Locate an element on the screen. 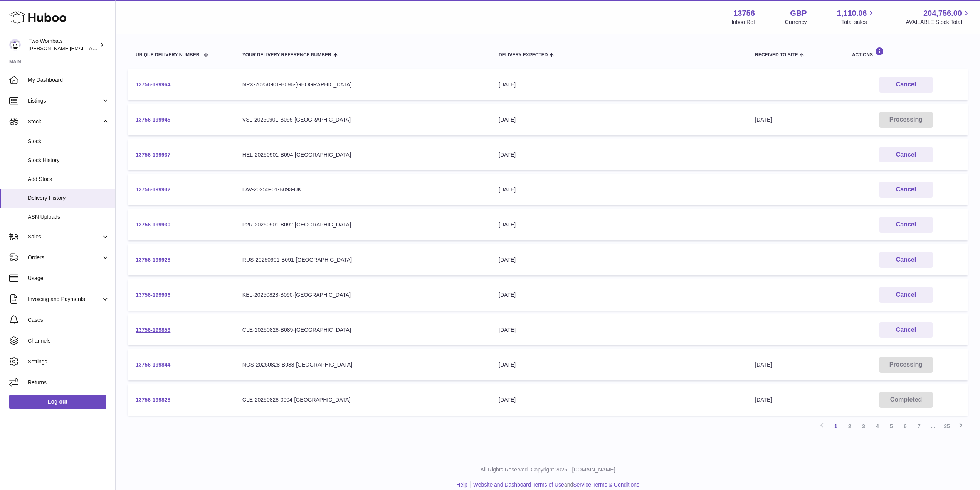 The width and height of the screenshot is (980, 490). span: Delivery Expected is located at coordinates (523, 55).